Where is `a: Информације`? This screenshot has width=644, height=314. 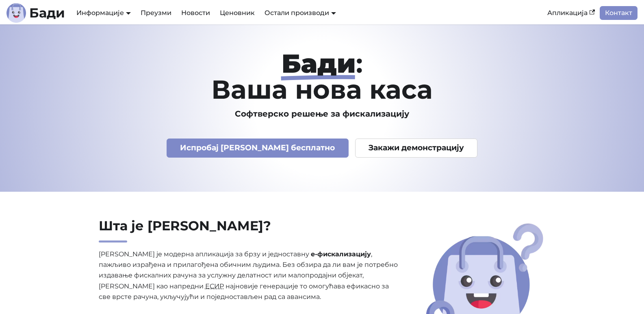
a: Информације is located at coordinates (104, 13).